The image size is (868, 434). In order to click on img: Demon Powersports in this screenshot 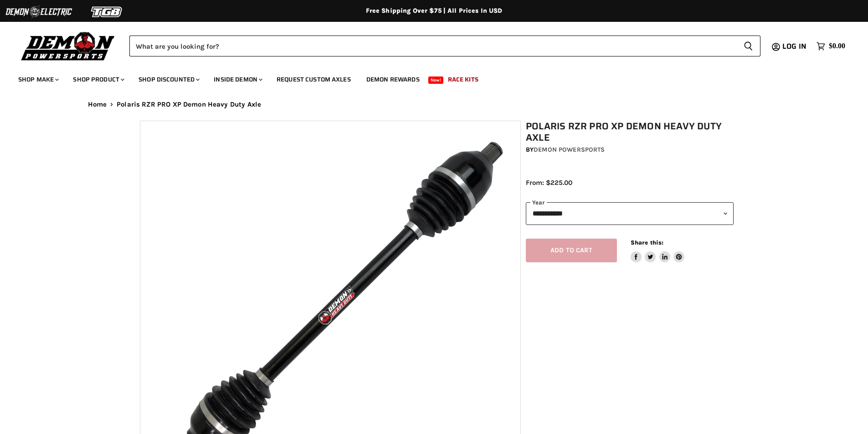, I will do `click(68, 45)`.